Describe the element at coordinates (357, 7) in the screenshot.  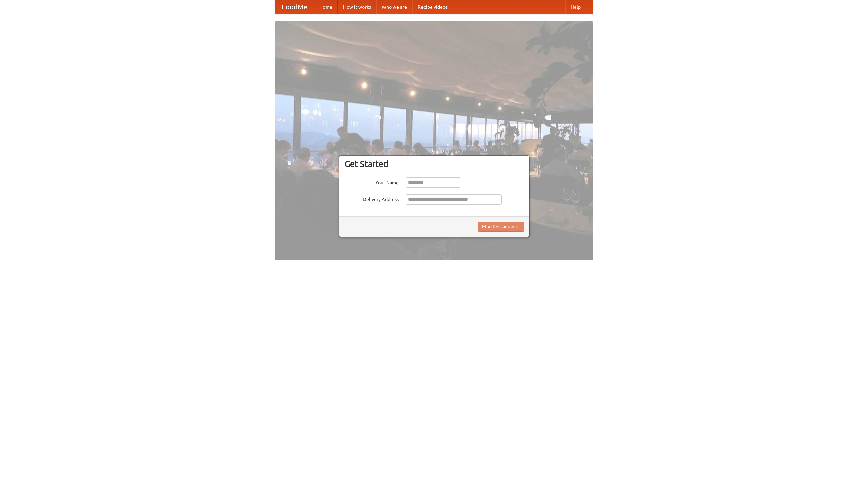
I see `a: How it works` at that location.